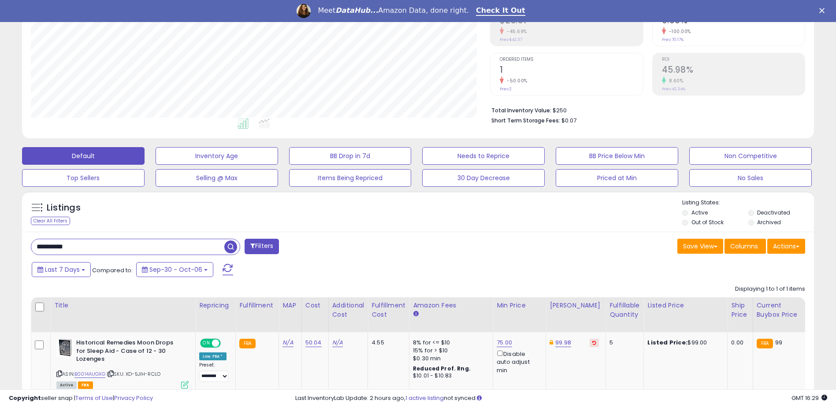 The image size is (836, 407). I want to click on div: Displaying 1 to 1 of 1 items, so click(770, 289).